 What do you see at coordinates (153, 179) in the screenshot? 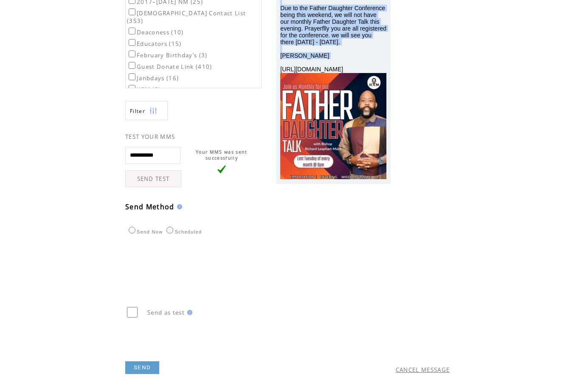
I see `a: SEND TEST` at bounding box center [153, 179].